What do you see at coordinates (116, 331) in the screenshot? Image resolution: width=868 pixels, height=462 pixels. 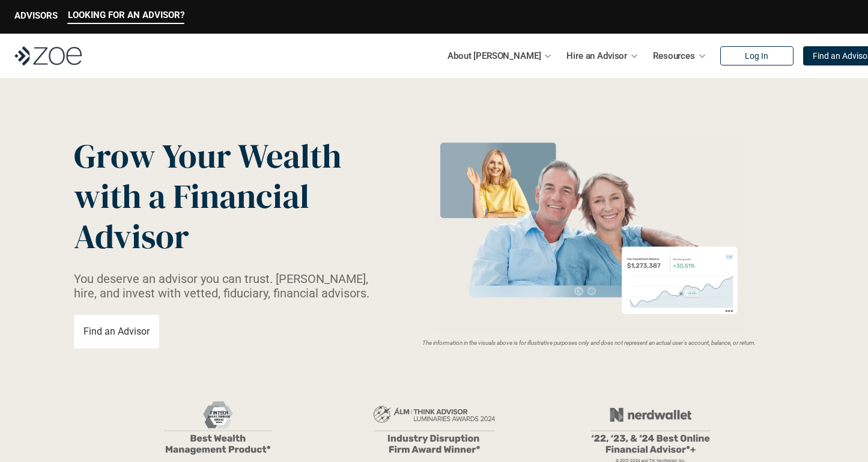 I see `a: Find an Advisor` at bounding box center [116, 331].